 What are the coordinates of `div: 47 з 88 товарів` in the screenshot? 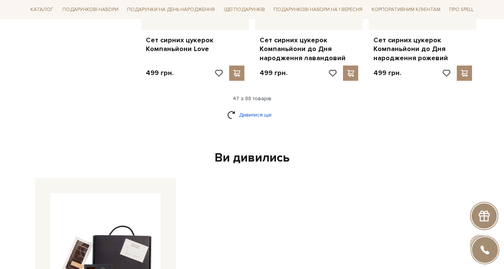 It's located at (252, 99).